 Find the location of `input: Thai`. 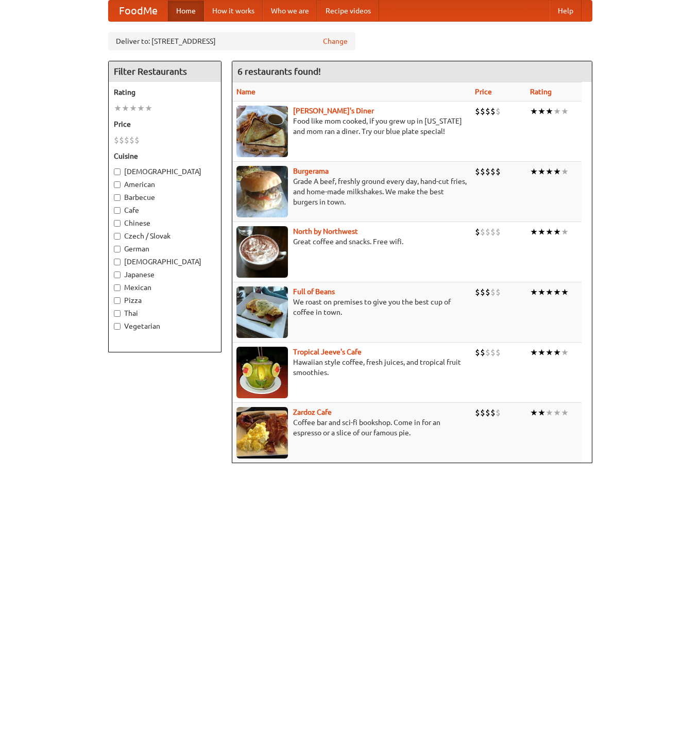

input: Thai is located at coordinates (117, 313).